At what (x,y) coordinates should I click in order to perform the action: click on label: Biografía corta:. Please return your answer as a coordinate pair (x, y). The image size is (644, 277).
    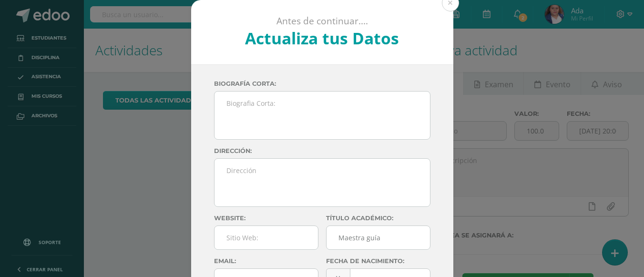
    Looking at the image, I should click on (323, 84).